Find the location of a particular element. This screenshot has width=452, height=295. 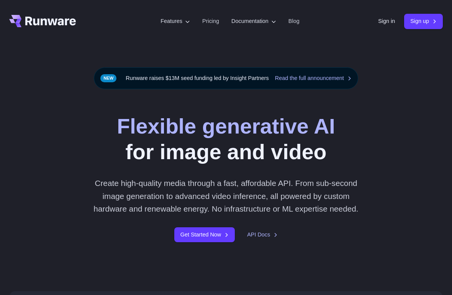

label: Documentation is located at coordinates (254, 21).